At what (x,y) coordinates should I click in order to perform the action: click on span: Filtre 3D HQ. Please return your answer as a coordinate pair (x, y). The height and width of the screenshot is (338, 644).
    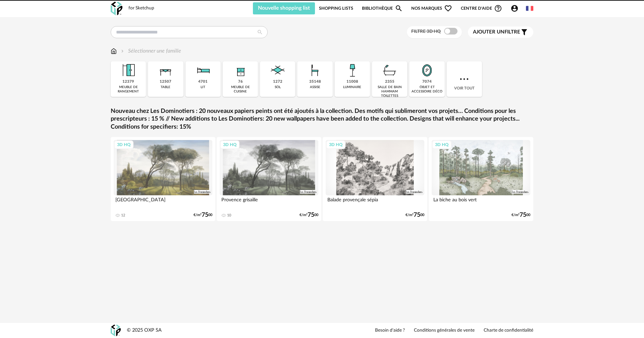
    Looking at the image, I should click on (426, 32).